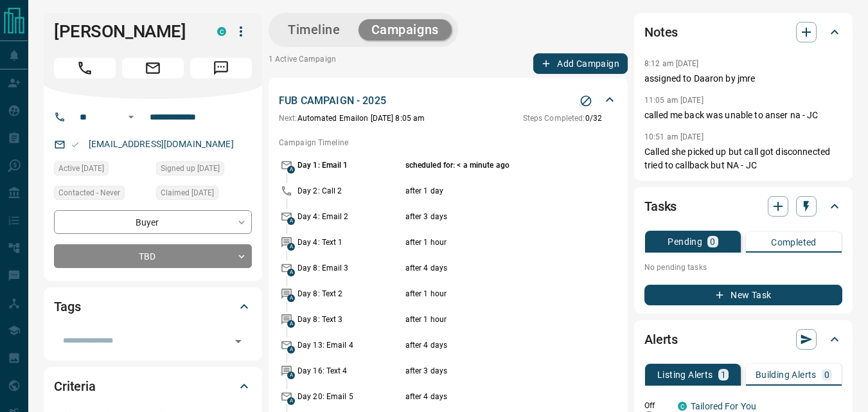  What do you see at coordinates (586, 101) in the screenshot?
I see `button: Stop Campaign` at bounding box center [586, 101].